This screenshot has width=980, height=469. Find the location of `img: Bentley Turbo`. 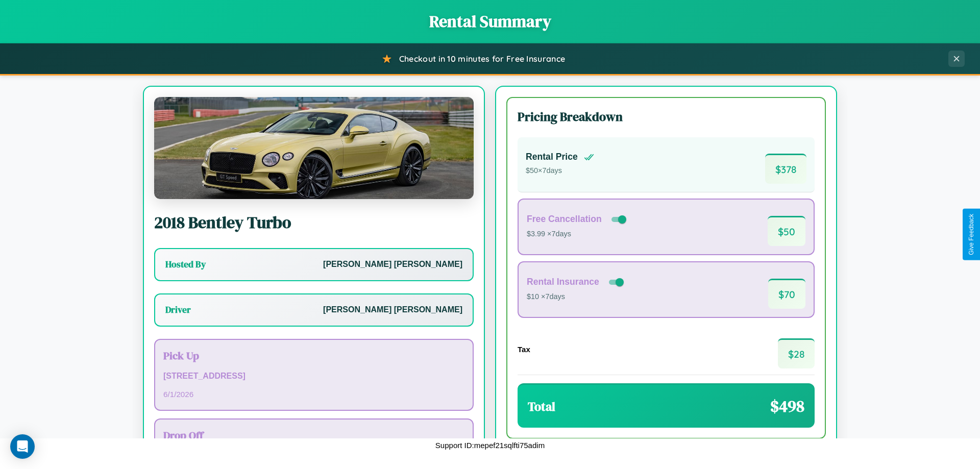

img: Bentley Turbo is located at coordinates (314, 148).